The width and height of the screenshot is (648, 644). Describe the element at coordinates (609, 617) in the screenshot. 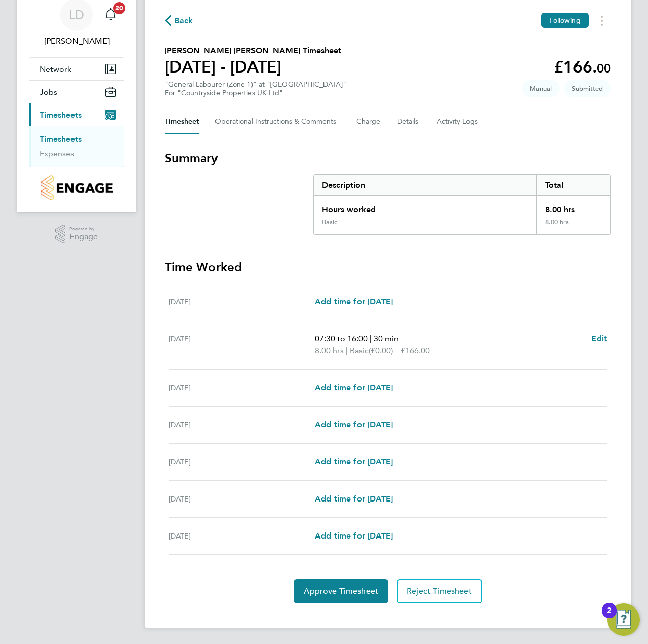

I see `div: 2` at that location.